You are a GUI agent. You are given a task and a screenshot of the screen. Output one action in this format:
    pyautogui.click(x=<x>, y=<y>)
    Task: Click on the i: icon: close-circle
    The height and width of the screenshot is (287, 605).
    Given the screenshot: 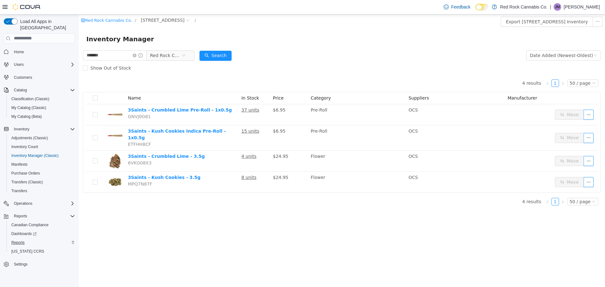 What is the action you would take?
    pyautogui.click(x=56, y=41)
    